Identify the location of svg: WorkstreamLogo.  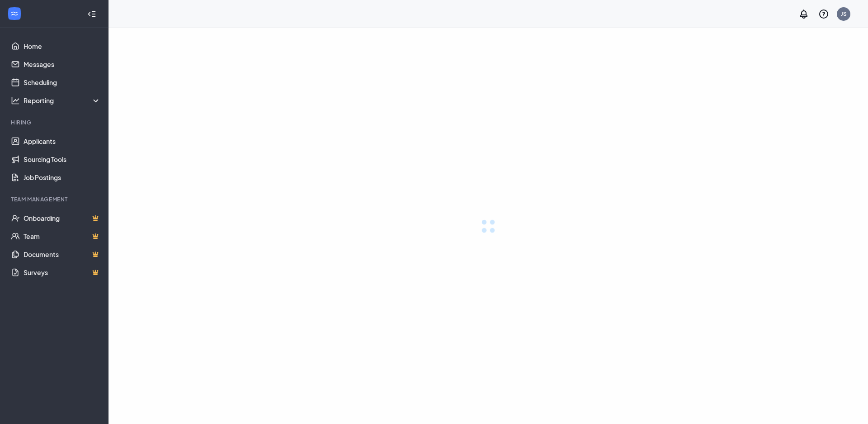
(15, 14).